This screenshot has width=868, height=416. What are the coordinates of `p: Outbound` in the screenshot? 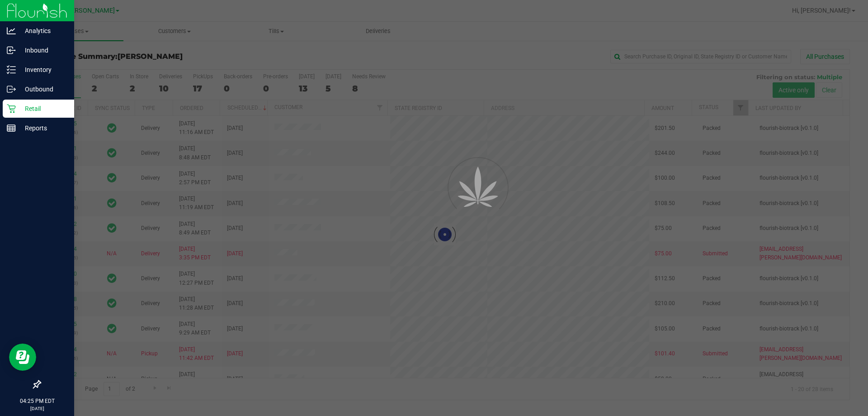 It's located at (43, 89).